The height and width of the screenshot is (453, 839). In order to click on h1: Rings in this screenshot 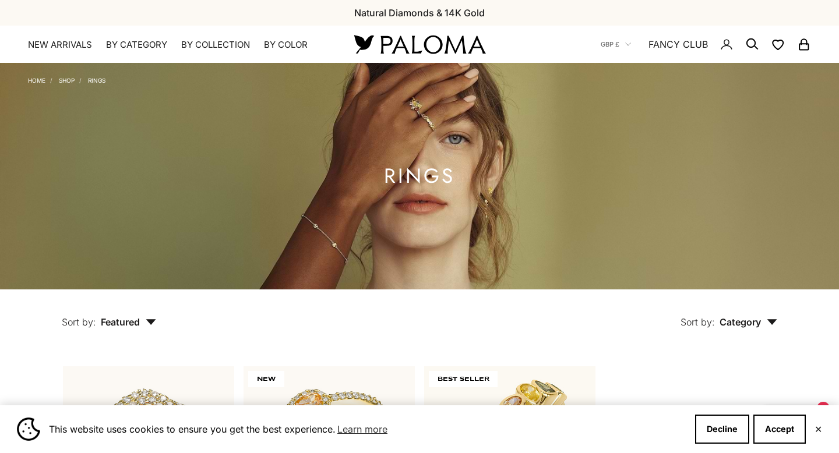, I will do `click(419, 176)`.